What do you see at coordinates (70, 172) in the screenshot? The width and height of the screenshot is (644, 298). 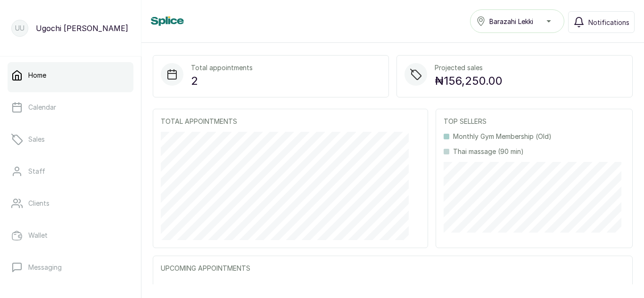 I see `a: Staff` at bounding box center [70, 172].